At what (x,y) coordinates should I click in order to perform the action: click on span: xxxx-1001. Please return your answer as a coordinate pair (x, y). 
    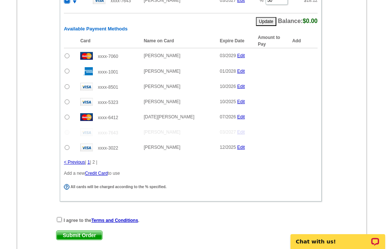
    Looking at the image, I should click on (108, 72).